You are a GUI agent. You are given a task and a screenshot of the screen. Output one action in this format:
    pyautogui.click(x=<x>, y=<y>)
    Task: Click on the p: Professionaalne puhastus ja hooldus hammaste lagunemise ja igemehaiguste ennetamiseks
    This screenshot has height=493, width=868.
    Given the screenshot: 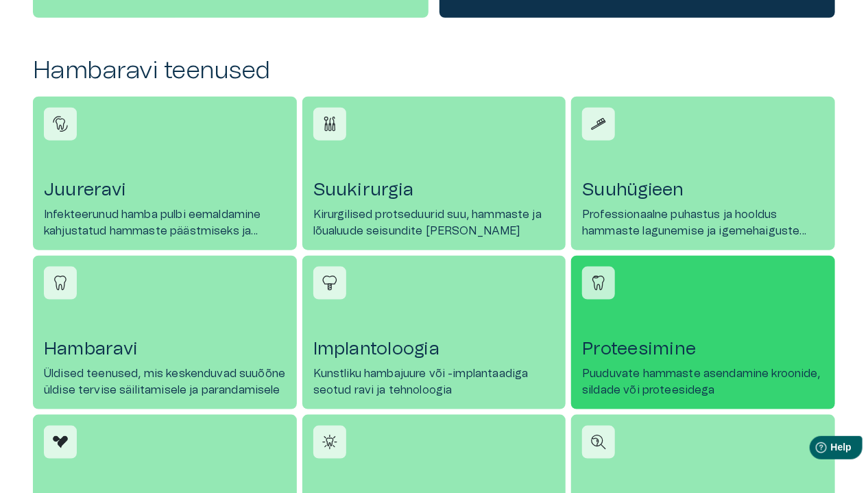 What is the action you would take?
    pyautogui.click(x=703, y=223)
    